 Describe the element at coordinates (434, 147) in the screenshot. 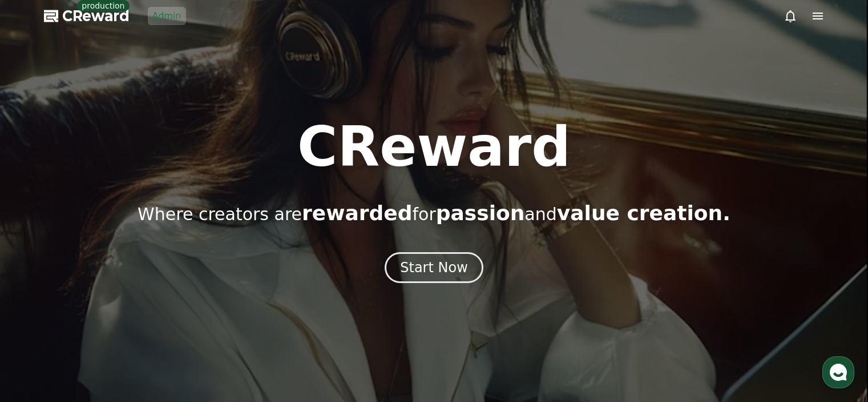

I see `h1: CReward` at that location.